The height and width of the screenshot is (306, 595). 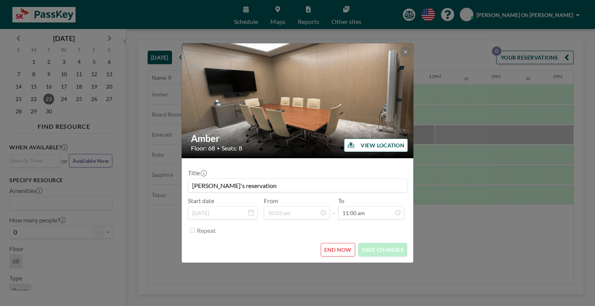 I want to click on label: Start date, so click(x=201, y=201).